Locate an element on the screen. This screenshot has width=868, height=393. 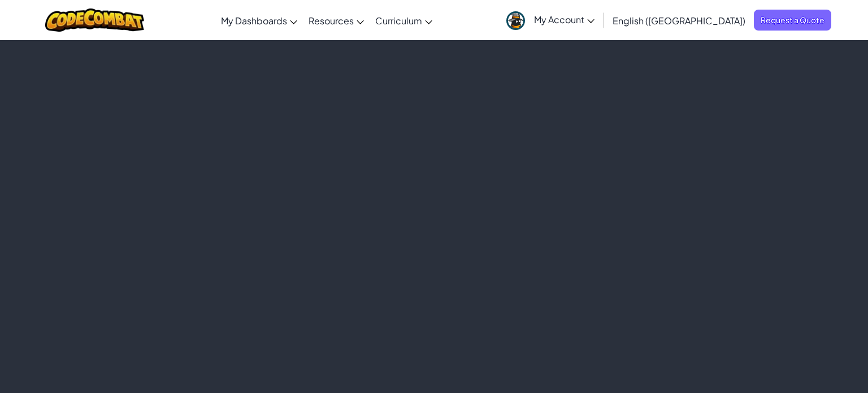
span: My Dashboards is located at coordinates (254, 20).